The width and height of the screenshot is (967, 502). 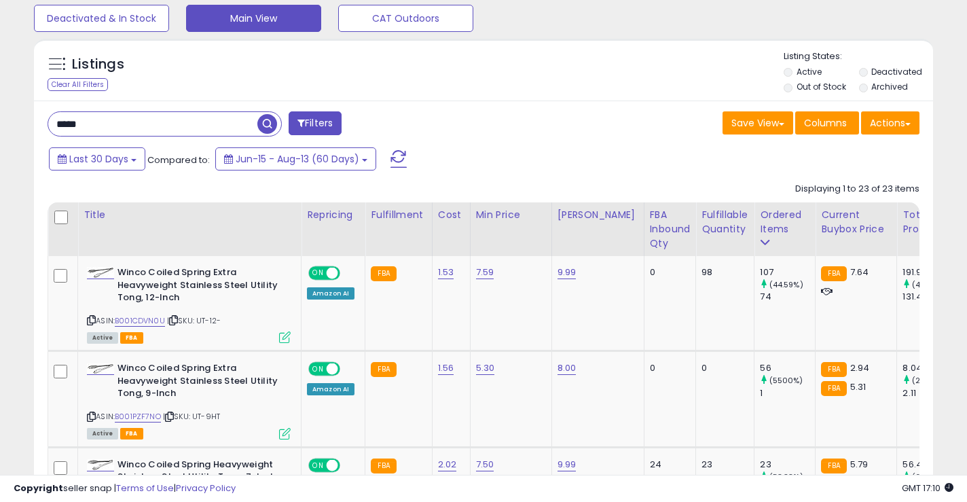 I want to click on a: 1.53, so click(x=446, y=272).